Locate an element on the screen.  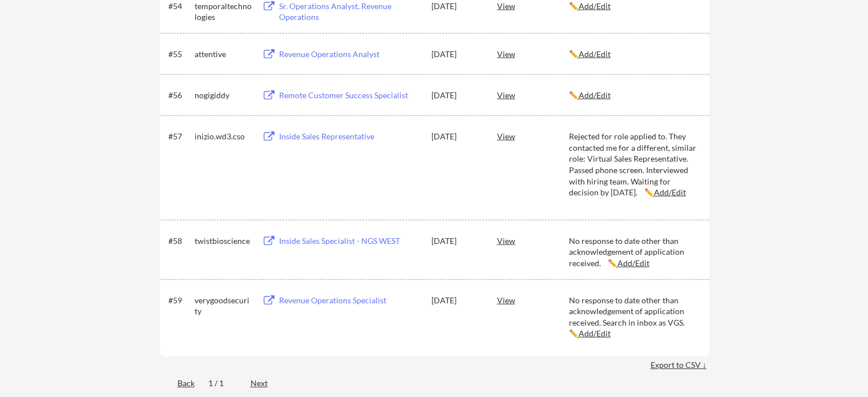
div: attentive is located at coordinates (224, 54).